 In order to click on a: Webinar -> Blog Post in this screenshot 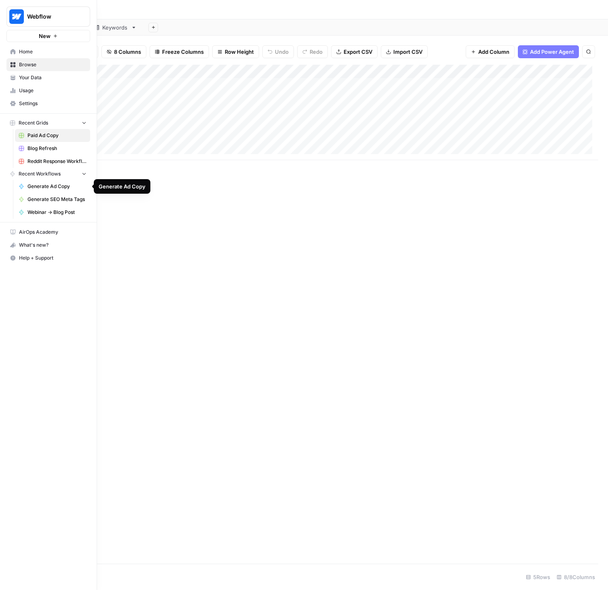, I will do `click(53, 212)`.